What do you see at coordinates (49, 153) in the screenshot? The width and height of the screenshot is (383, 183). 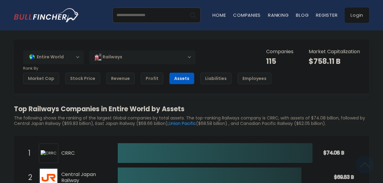 I see `img: CRRC` at bounding box center [49, 153].